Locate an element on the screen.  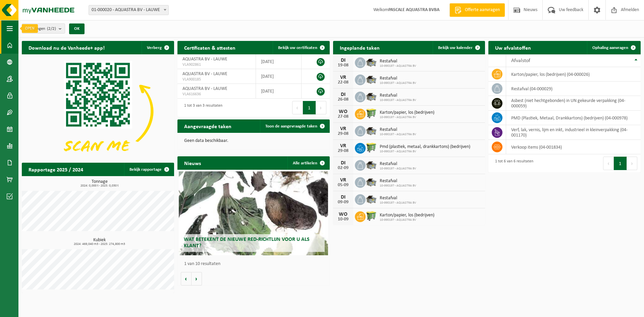
button: Verberg is located at coordinates (157, 48).